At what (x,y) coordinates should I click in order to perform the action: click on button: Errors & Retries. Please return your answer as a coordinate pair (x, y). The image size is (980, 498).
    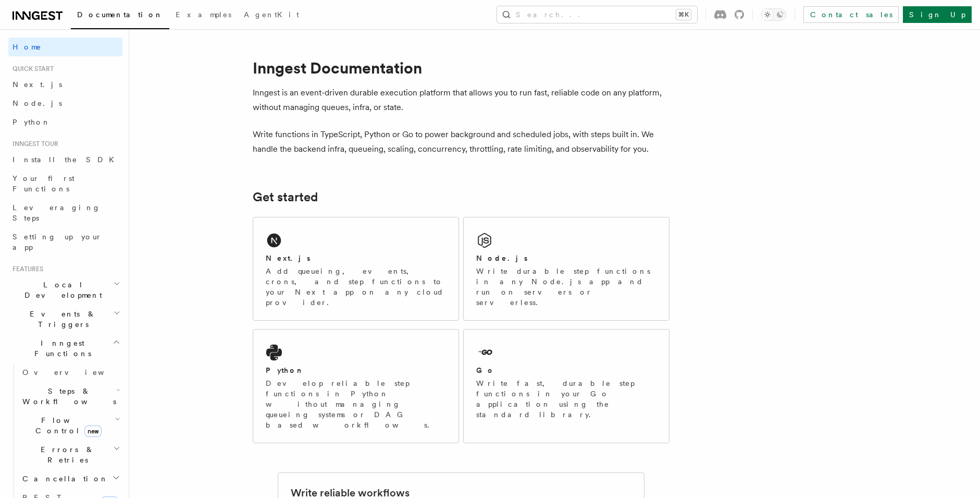
    Looking at the image, I should click on (70, 454).